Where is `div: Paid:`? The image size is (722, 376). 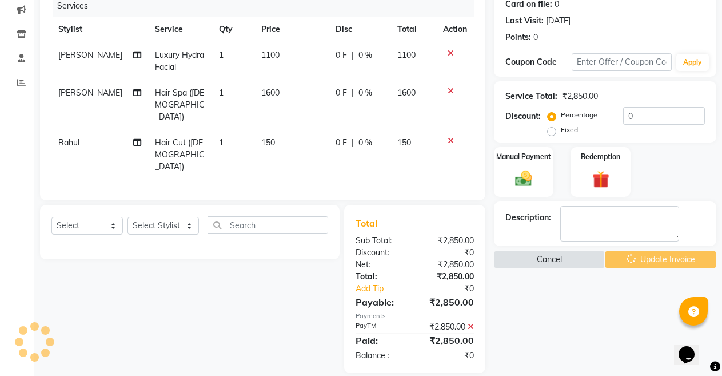
div: Paid: is located at coordinates (381, 340).